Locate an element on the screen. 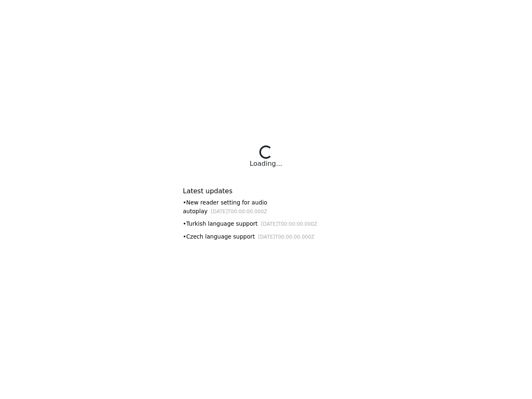 This screenshot has height=399, width=532. div: Loading... is located at coordinates (266, 164).